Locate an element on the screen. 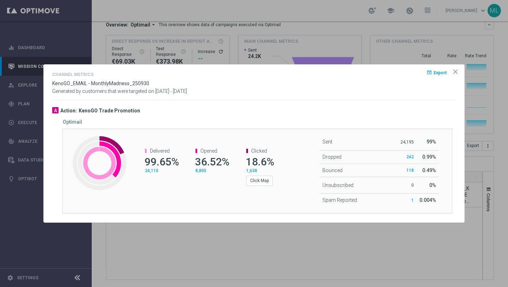  span: 118 is located at coordinates (410, 170).